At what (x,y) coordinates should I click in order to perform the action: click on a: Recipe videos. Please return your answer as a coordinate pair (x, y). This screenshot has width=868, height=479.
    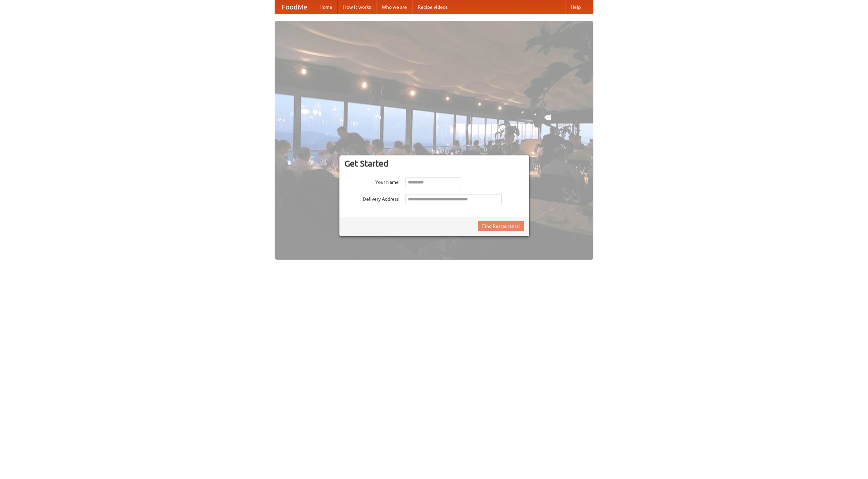
    Looking at the image, I should click on (433, 7).